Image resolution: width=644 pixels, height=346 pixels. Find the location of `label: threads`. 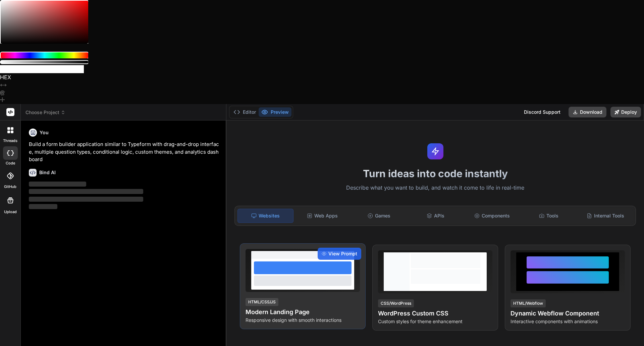

label: threads is located at coordinates (10, 140).